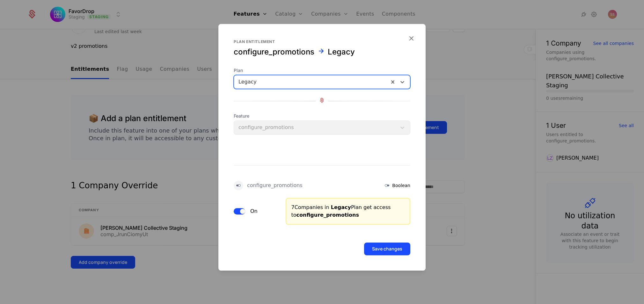 This screenshot has height=304, width=644. I want to click on span: Legacy, so click(341, 207).